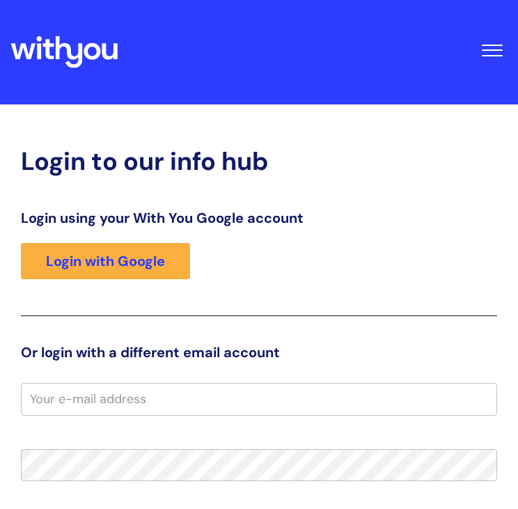 The width and height of the screenshot is (518, 509). What do you see at coordinates (492, 47) in the screenshot?
I see `button: Toggle Navigation` at bounding box center [492, 47].